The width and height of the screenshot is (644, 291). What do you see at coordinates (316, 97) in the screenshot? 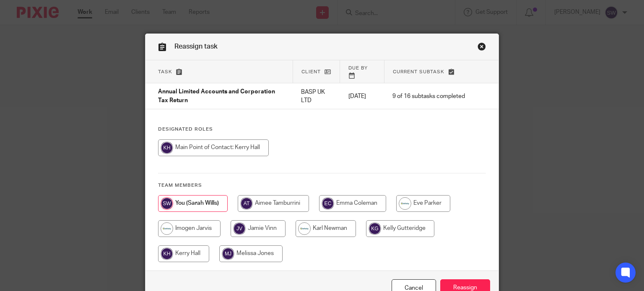
I see `p: BASP UK LTD` at bounding box center [316, 97].